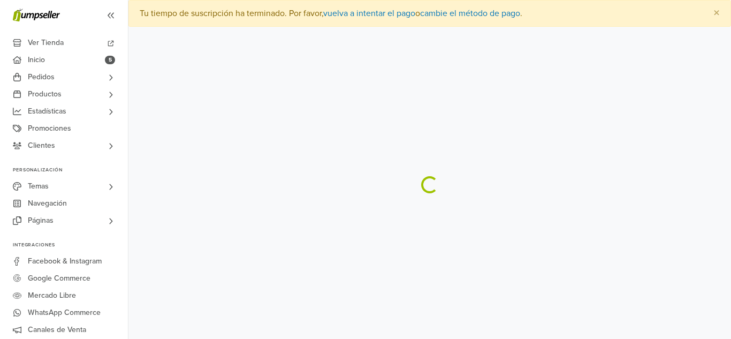 The image size is (731, 339). I want to click on span: 5, so click(110, 60).